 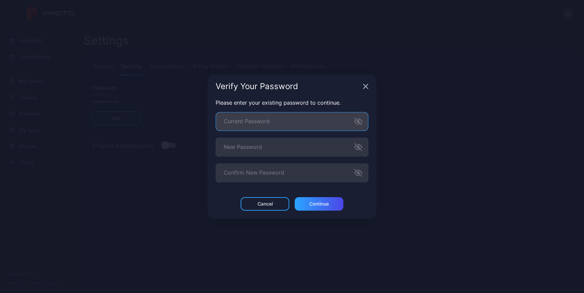 I want to click on button: Current Password, so click(x=358, y=122).